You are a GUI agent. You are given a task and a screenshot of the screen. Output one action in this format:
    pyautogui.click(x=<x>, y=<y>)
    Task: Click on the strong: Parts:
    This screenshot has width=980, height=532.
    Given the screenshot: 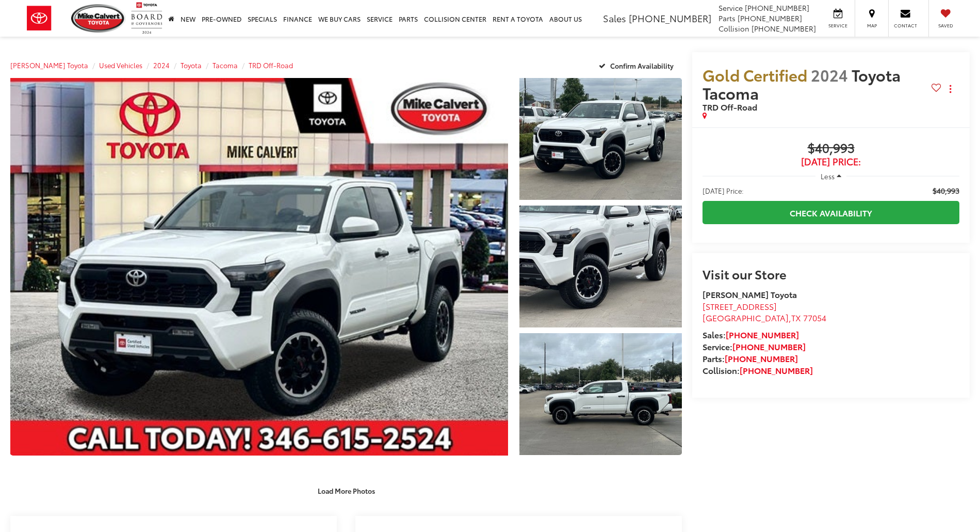 What is the action you would take?
    pyautogui.click(x=750, y=358)
    